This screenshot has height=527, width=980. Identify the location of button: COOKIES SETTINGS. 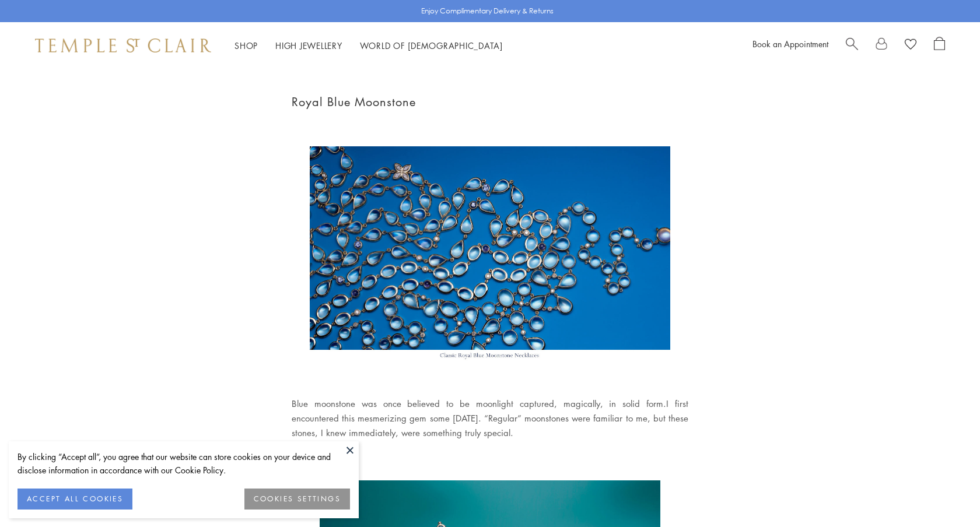
(297, 499).